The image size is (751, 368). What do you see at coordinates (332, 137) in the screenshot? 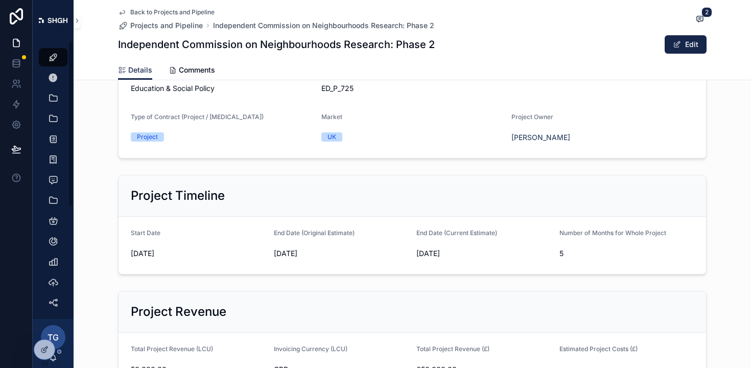
I see `div: UK` at bounding box center [332, 137].